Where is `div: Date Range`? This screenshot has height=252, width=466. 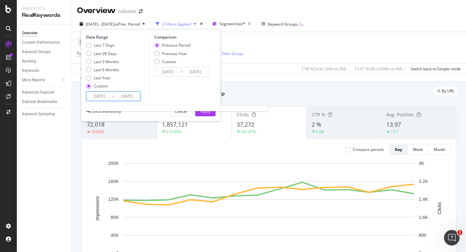
div: Date Range is located at coordinates (117, 37).